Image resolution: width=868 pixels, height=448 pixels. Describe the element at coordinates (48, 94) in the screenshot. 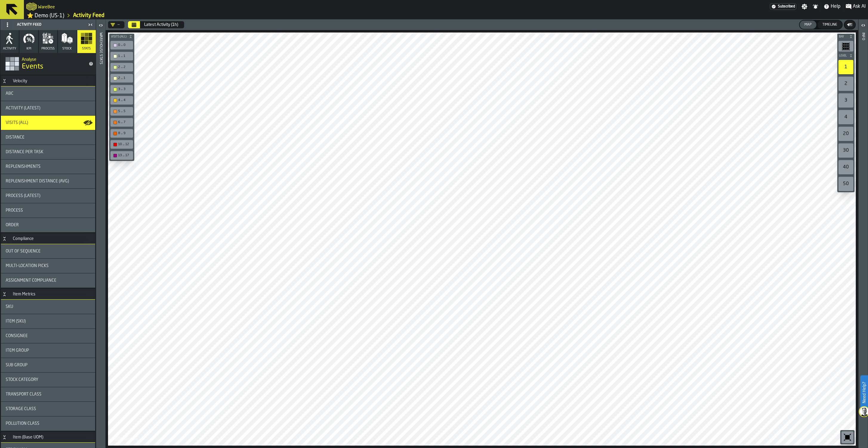

I see `div: stat-ABC` at that location.